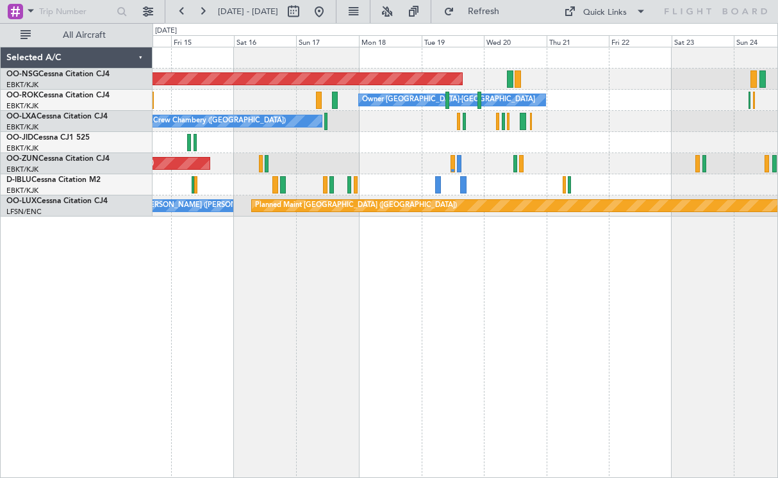 The image size is (778, 478). Describe the element at coordinates (453, 41) in the screenshot. I see `div: Tue 19` at that location.